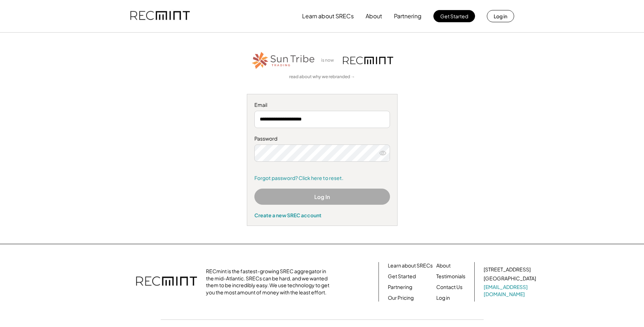 This screenshot has width=644, height=327. Describe the element at coordinates (410, 266) in the screenshot. I see `a: Learn about SRECs` at that location.